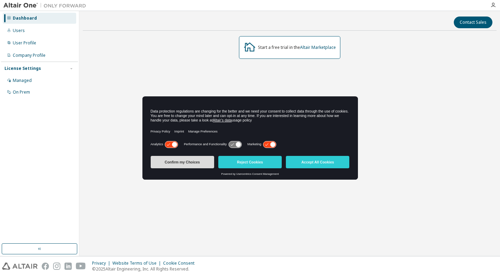 The height and width of the screenshot is (276, 500). What do you see at coordinates (81, 266) in the screenshot?
I see `img: youtube.svg` at bounding box center [81, 266].